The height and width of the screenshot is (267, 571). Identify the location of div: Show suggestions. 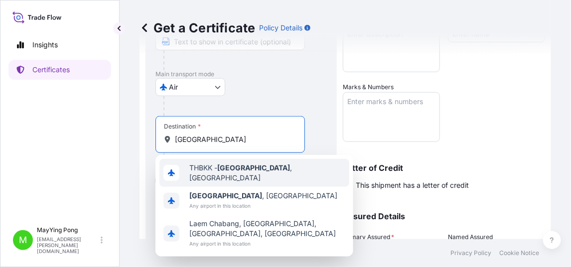
(254, 206).